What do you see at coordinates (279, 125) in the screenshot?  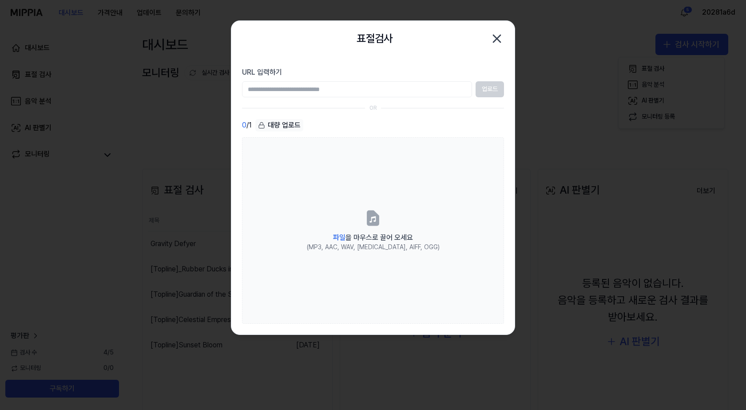 I see `button: 대량 업로드` at bounding box center [279, 125].